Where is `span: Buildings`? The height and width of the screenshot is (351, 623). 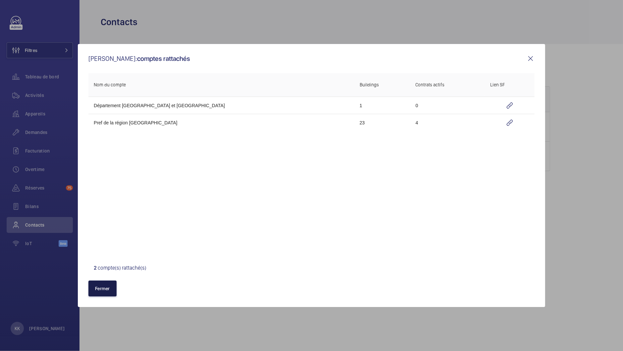
span: Buildings is located at coordinates (369, 85).